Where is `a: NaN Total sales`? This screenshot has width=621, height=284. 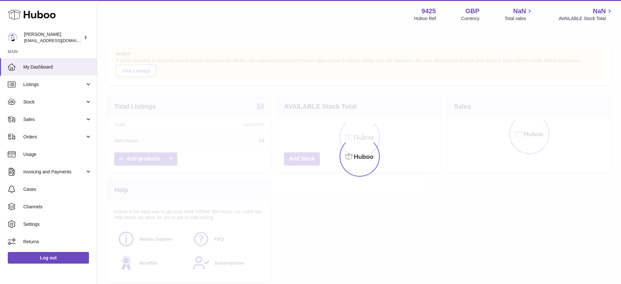
a: NaN Total sales is located at coordinates (519, 14).